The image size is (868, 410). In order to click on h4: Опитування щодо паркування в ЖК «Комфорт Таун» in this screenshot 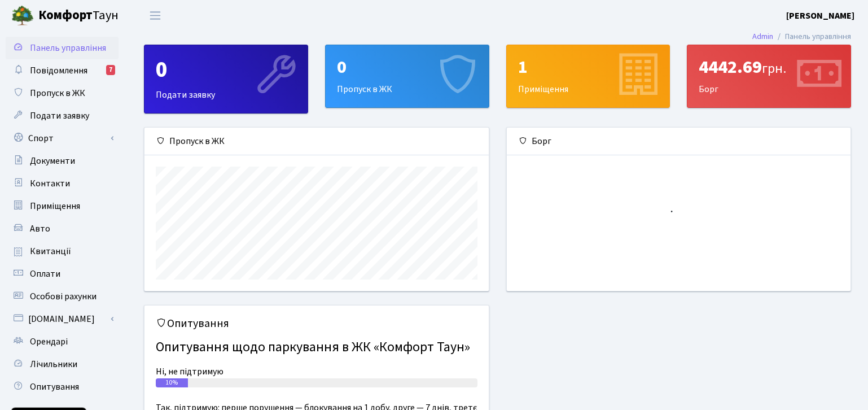, I will do `click(317, 348)`.